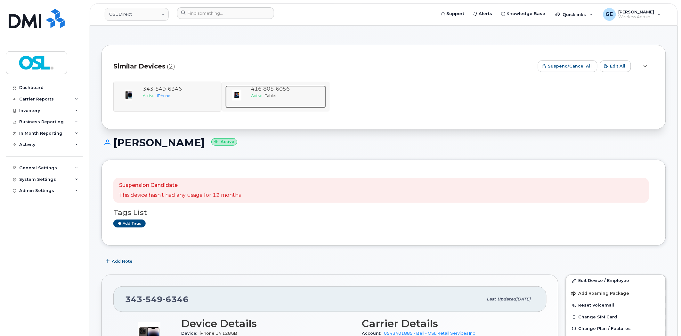  I want to click on span: Add Roaming Package, so click(600, 294).